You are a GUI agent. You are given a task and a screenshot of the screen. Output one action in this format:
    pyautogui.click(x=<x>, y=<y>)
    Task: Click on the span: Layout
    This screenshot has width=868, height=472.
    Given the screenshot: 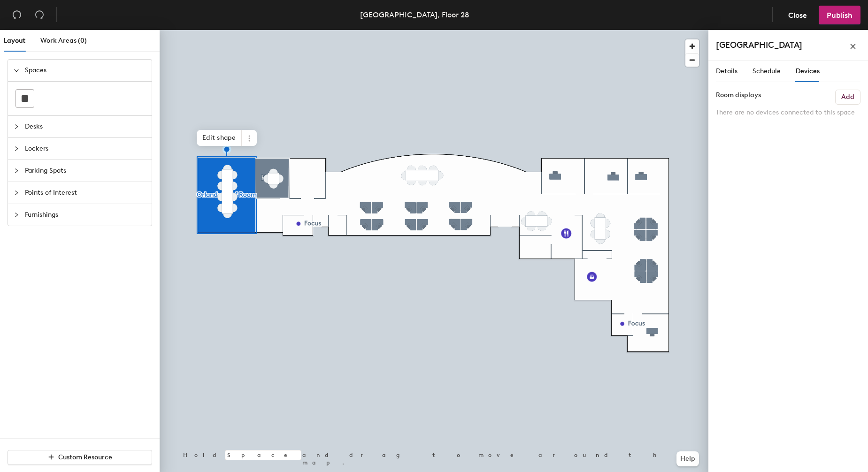 What is the action you would take?
    pyautogui.click(x=14, y=40)
    